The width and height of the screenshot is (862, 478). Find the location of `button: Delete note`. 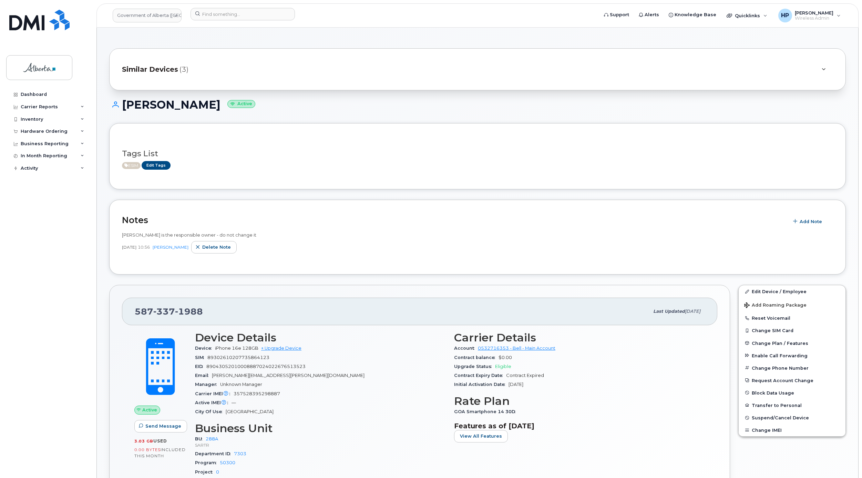

button: Delete note is located at coordinates (214, 247).